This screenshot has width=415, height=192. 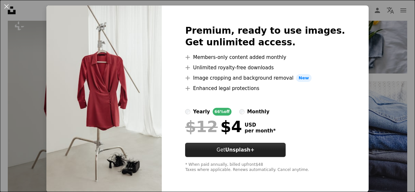 What do you see at coordinates (201, 127) in the screenshot?
I see `span: $12` at bounding box center [201, 127].